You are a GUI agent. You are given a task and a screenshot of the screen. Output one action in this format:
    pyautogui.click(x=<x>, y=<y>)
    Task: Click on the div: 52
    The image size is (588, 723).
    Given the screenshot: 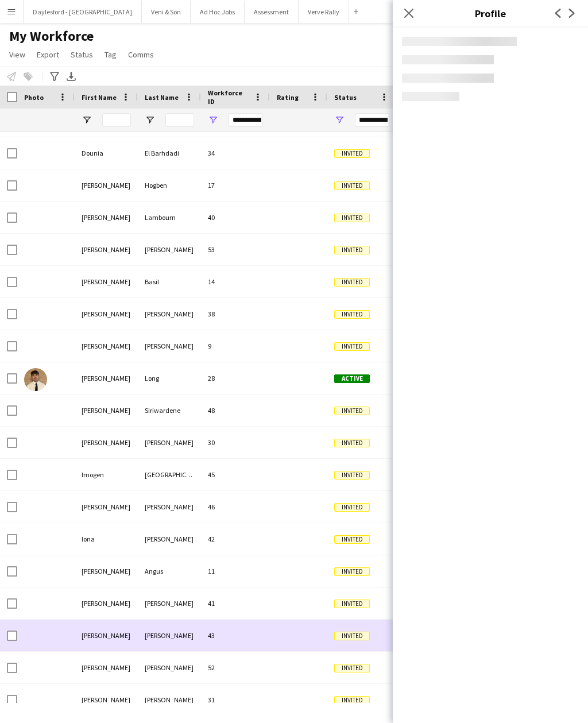 What is the action you would take?
    pyautogui.click(x=236, y=667)
    